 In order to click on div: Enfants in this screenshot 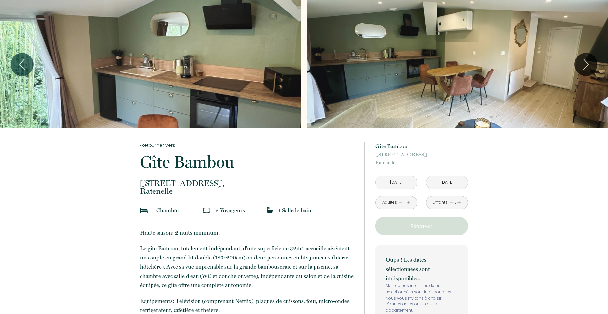, I will do `click(440, 203)`.